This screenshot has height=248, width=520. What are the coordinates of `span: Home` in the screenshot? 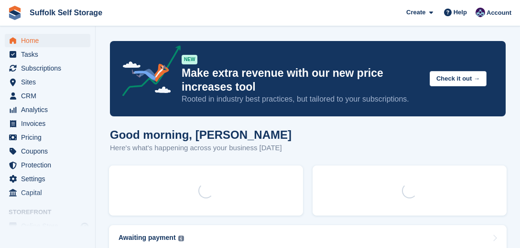 It's located at (50, 41).